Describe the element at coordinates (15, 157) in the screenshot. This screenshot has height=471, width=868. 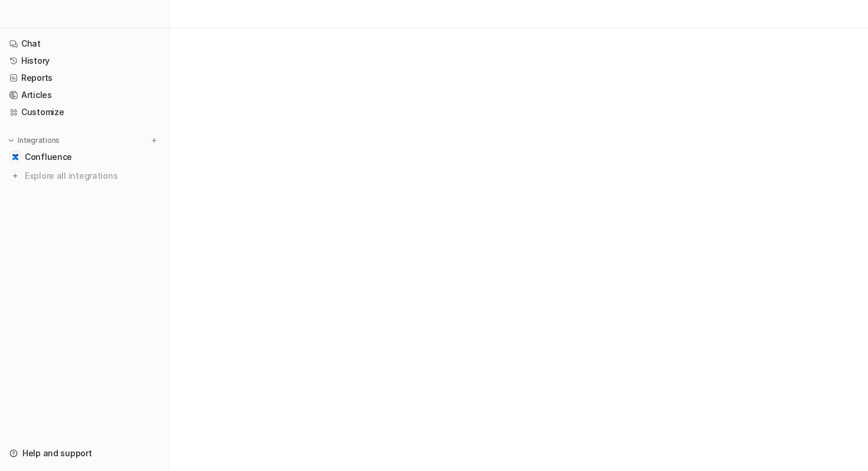
I see `img: Confluence` at that location.